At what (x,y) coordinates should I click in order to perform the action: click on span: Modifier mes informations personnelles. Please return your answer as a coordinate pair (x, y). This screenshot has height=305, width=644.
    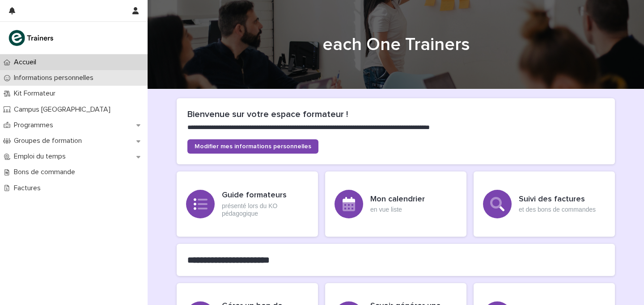
    Looking at the image, I should click on (253, 147).